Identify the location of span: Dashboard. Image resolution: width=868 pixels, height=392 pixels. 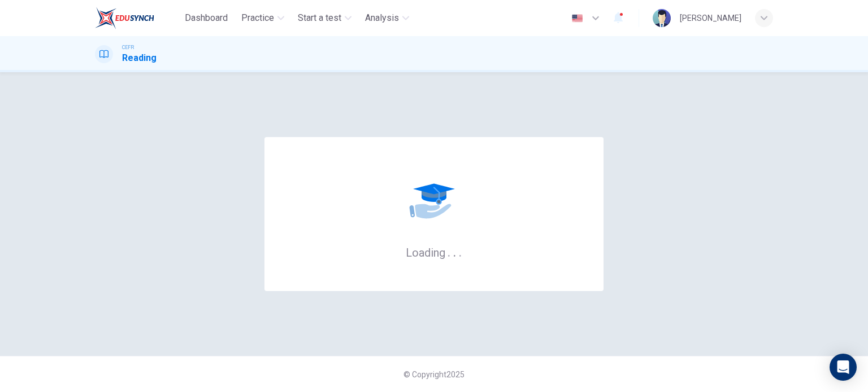
(206, 18).